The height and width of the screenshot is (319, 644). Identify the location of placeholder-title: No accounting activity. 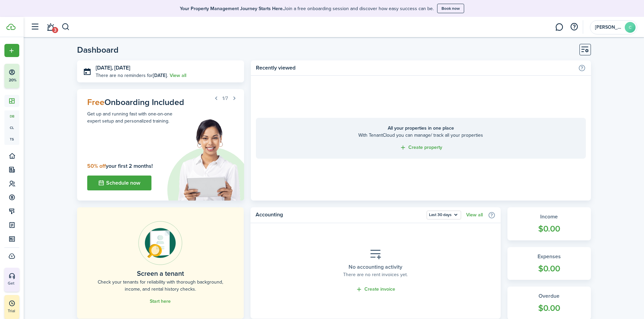
(375, 267).